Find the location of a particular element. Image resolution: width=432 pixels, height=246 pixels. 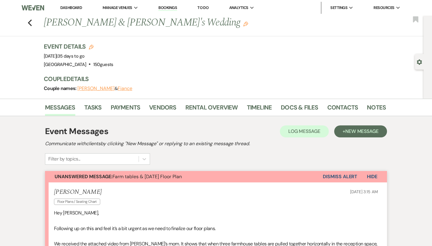

button: Fiance is located at coordinates (125, 89).